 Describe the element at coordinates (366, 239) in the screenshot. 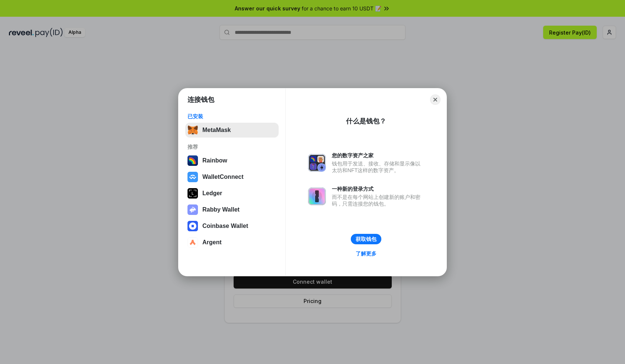

I see `div: 获取钱包` at that location.